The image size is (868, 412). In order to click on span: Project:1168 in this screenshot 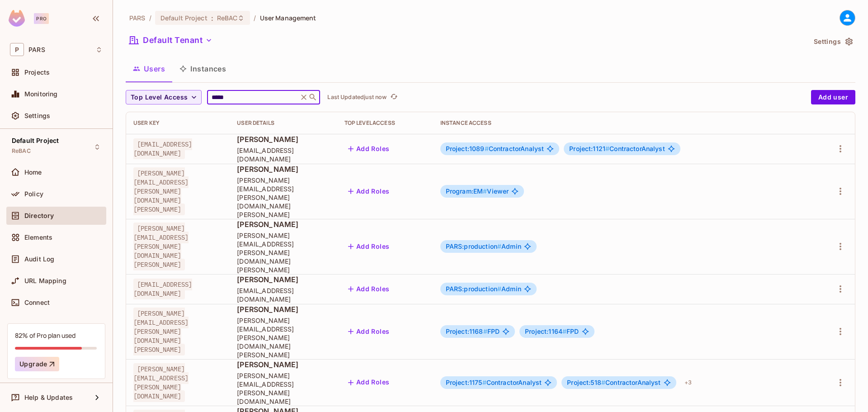, I will do `click(466, 331)`.